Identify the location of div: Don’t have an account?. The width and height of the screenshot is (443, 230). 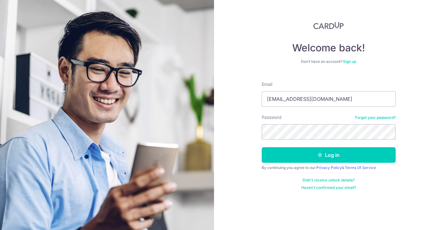
(329, 62).